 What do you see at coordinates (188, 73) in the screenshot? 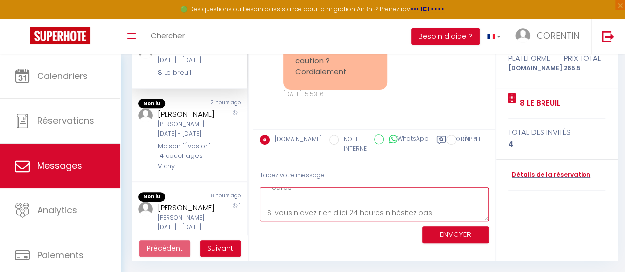
I see `div: 8 Le breuil` at bounding box center [188, 73].